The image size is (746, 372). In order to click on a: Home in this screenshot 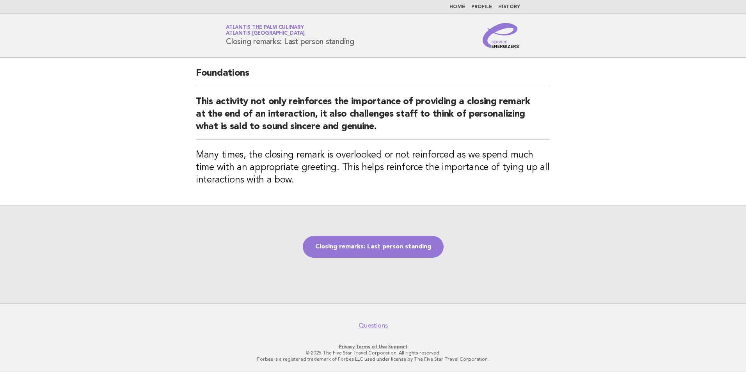, I will do `click(457, 7)`.